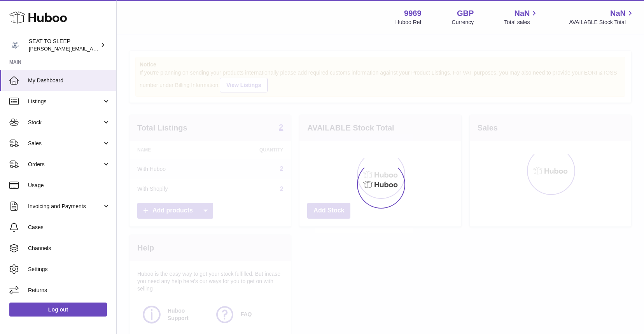 The height and width of the screenshot is (334, 644). I want to click on span: Cases, so click(69, 227).